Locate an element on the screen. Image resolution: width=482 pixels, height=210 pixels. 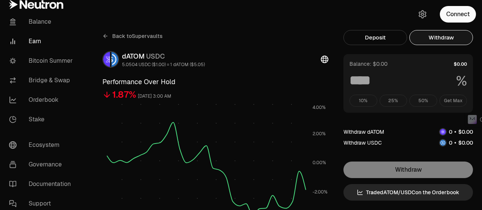
tspan: 4.00% is located at coordinates (319, 108).